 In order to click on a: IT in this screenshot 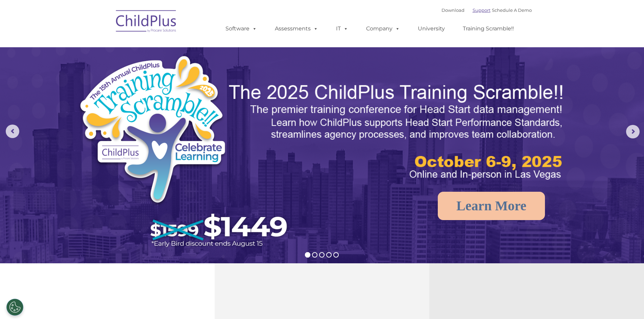, I will do `click(342, 29)`.